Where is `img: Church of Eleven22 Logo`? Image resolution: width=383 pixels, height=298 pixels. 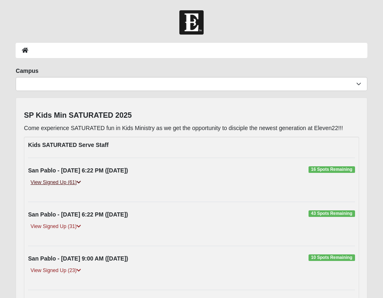
img: Church of Eleven22 Logo is located at coordinates (191, 22).